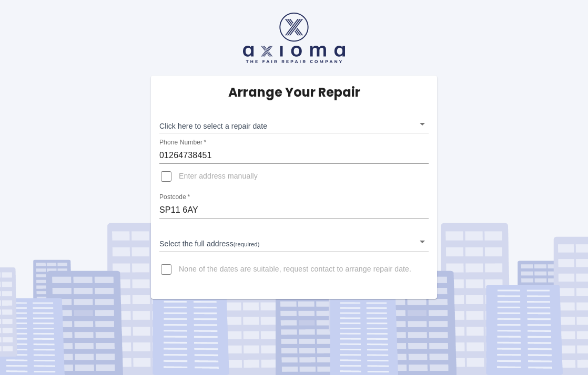 Image resolution: width=588 pixels, height=375 pixels. I want to click on label: Postcode, so click(174, 197).